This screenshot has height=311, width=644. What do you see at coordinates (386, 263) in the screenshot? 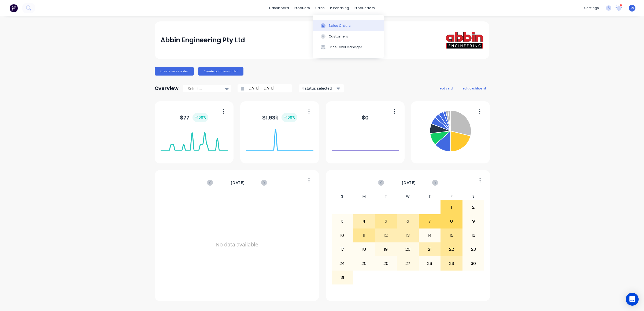
I see `div: 26` at bounding box center [386, 263].